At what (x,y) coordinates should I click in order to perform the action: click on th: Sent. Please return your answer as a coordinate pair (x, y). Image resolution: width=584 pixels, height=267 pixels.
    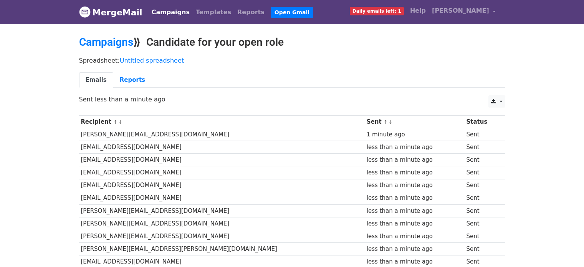
    Looking at the image, I should click on (415, 122).